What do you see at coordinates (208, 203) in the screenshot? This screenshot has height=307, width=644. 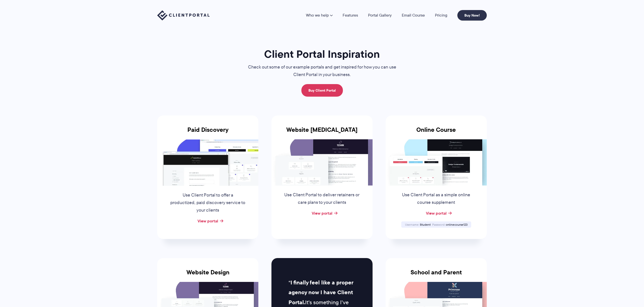 I see `p: Use Client Portal to offer a productized, paid discovery service to your clients` at bounding box center [208, 203].